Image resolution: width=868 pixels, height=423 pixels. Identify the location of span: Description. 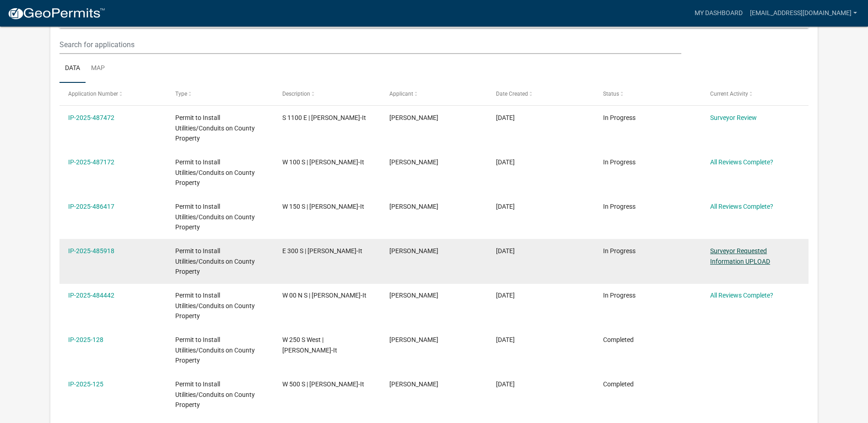
(296, 94).